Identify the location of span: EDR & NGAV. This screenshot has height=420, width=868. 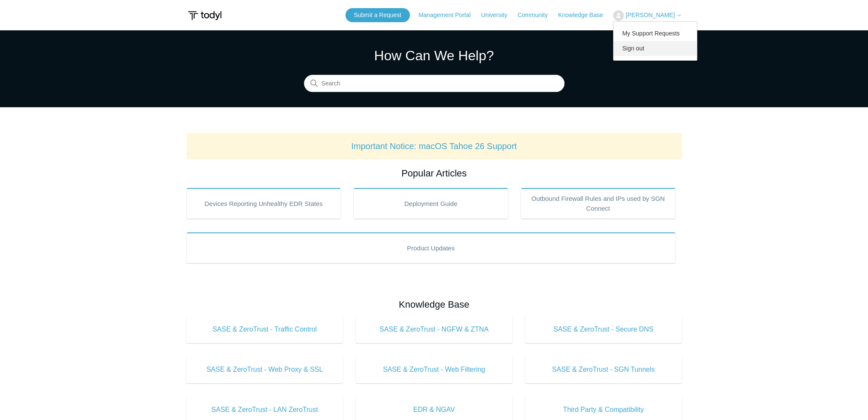
(434, 409).